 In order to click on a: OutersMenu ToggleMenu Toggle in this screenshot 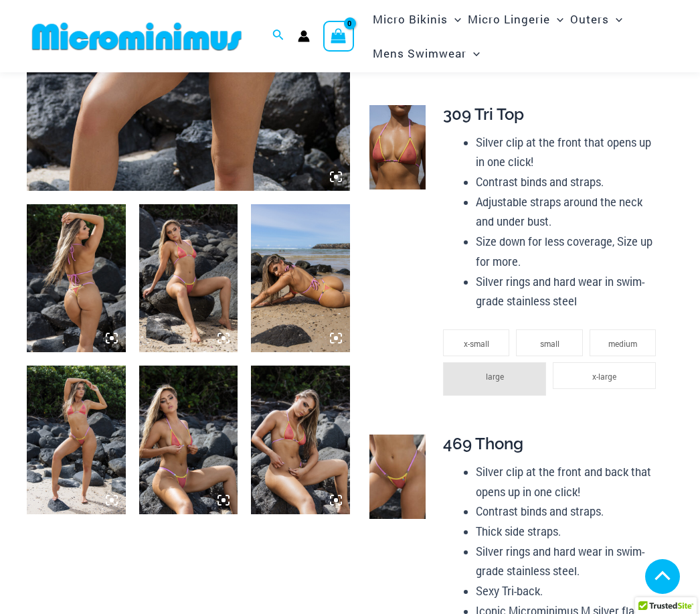, I will do `click(596, 19)`.